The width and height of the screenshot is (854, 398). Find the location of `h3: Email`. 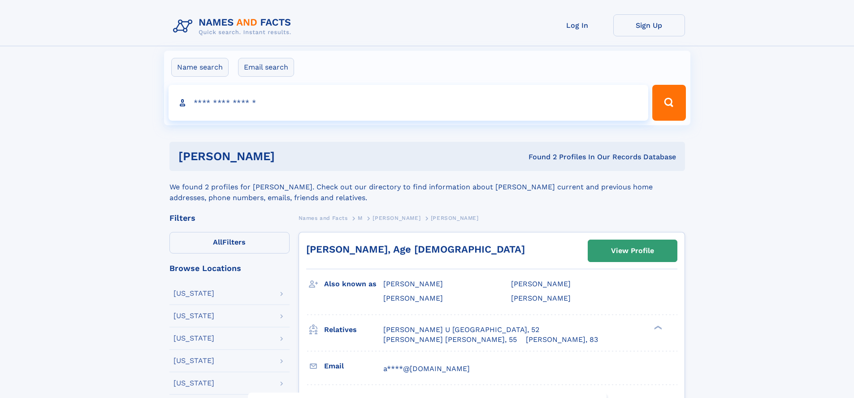

h3: Email is located at coordinates (354, 366).